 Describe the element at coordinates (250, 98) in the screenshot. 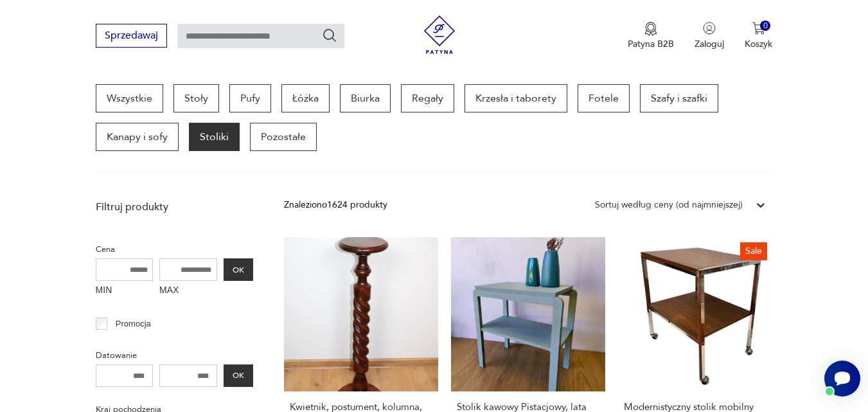

I see `p: Pufy` at that location.